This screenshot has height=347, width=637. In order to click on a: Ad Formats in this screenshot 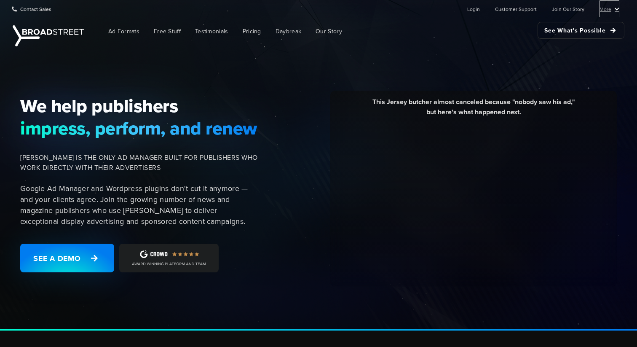, I will do `click(124, 31)`.